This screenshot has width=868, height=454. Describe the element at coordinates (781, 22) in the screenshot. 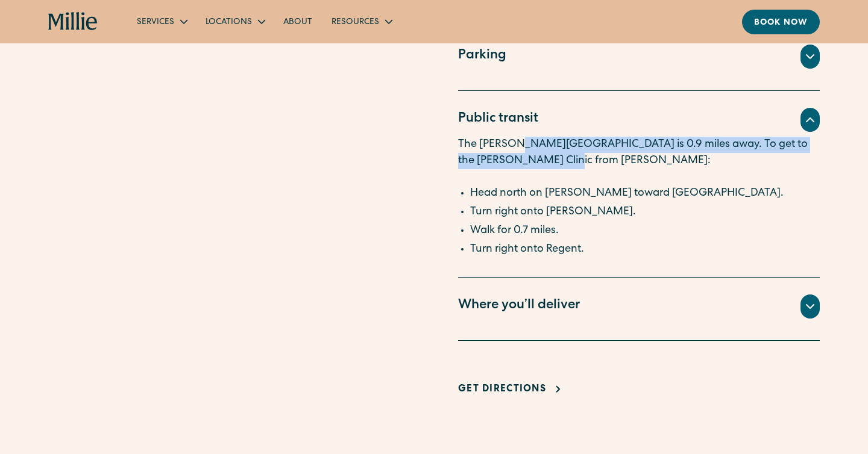

I see `a: Book now` at that location.